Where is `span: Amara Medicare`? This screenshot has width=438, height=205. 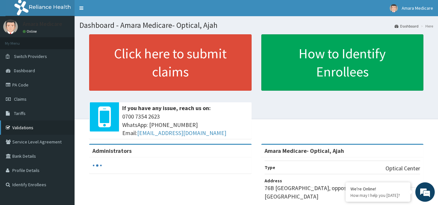
span: Amara Medicare is located at coordinates (418, 8).